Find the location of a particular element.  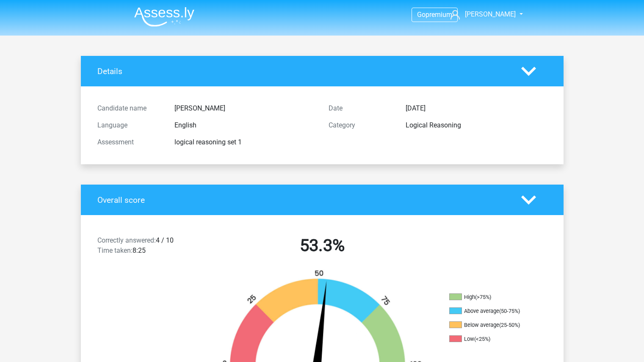

li: Below average is located at coordinates (491, 325).